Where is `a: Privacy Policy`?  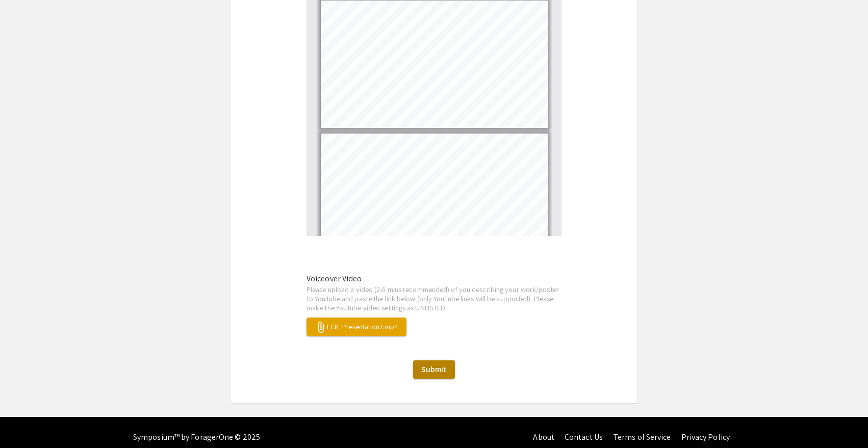 a: Privacy Policy is located at coordinates (705, 437).